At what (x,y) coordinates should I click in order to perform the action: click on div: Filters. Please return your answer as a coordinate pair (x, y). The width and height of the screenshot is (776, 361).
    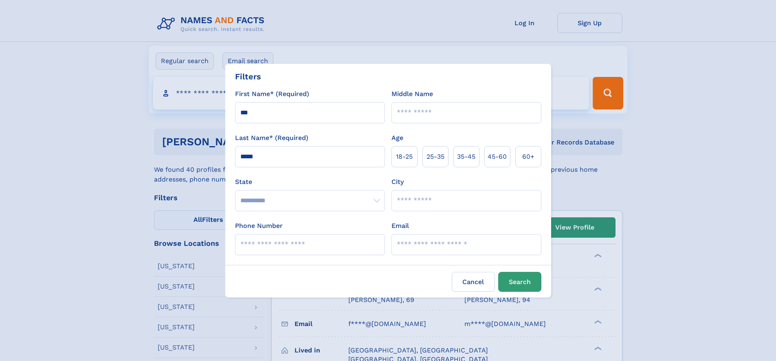
    Looking at the image, I should click on (248, 77).